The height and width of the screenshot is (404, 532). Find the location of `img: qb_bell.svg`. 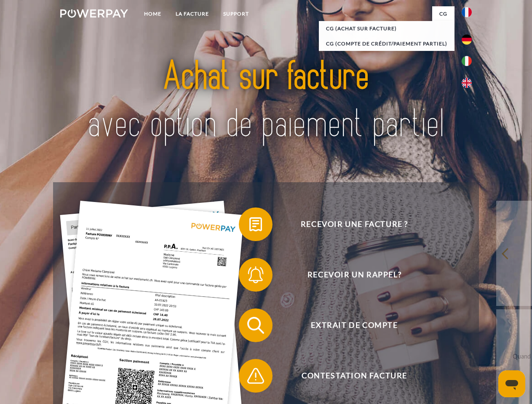

img: qb_bell.svg is located at coordinates (255, 275).